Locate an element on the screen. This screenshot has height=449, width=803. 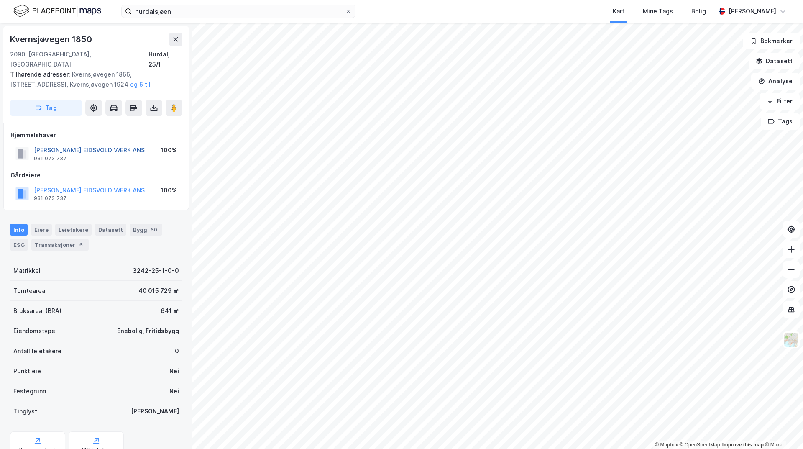
div: Enebolig, Fritidsbygg is located at coordinates (148, 331).